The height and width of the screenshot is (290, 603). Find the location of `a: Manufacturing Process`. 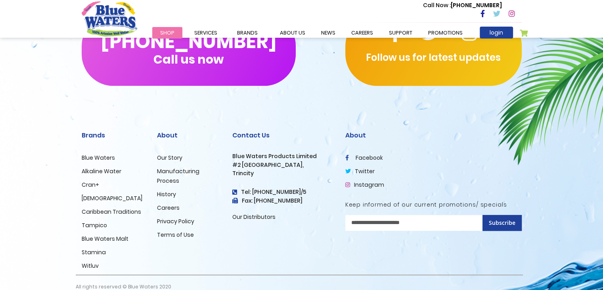

a: Manufacturing Process is located at coordinates (178, 176).